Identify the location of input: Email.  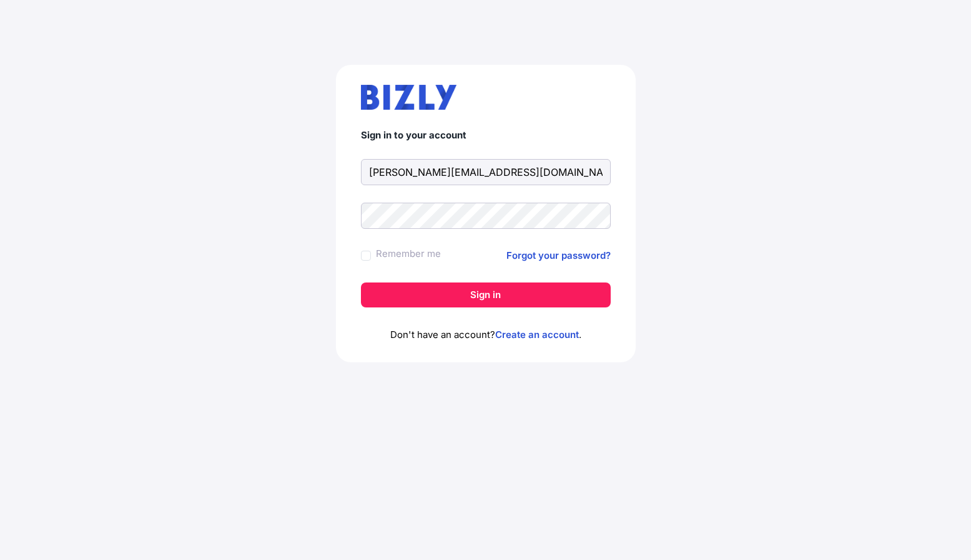
(486, 172).